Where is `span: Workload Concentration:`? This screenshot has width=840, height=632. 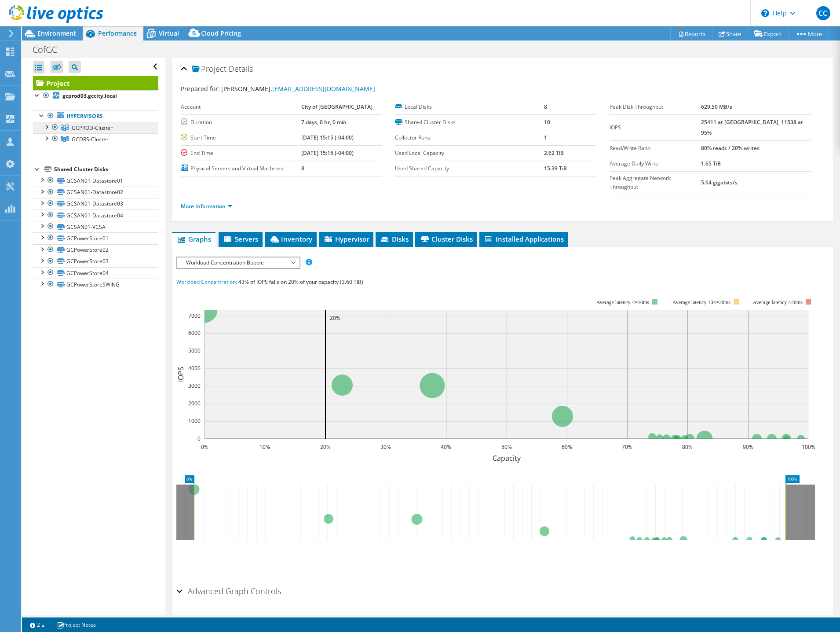
span: Workload Concentration: is located at coordinates (207, 281).